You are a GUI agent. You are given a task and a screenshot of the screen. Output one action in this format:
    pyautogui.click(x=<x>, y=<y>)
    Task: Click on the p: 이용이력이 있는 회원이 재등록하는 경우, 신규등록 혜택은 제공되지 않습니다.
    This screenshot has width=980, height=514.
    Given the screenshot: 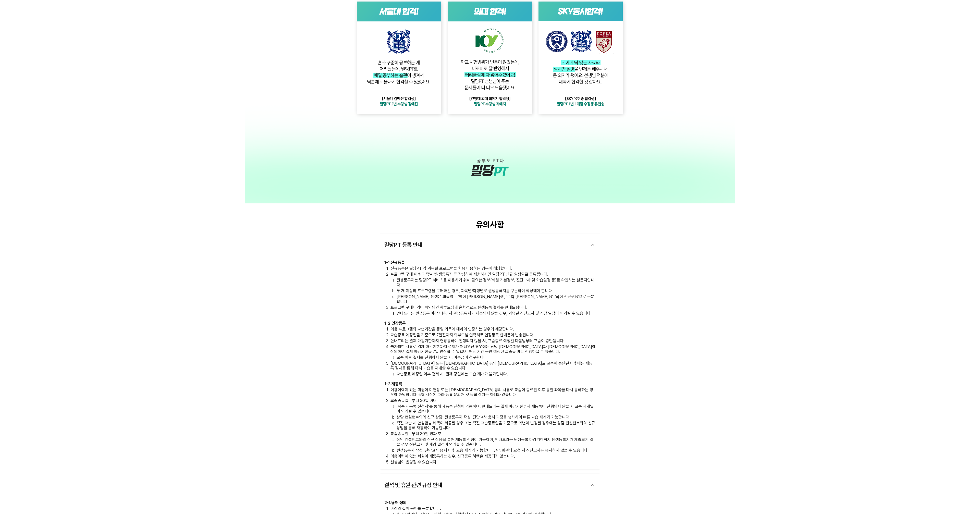 What is the action you would take?
    pyautogui.click(x=493, y=456)
    